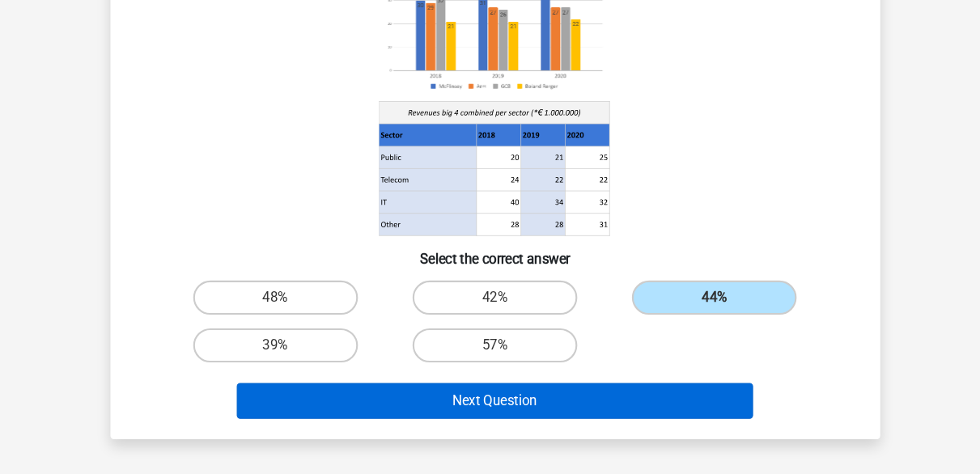 The width and height of the screenshot is (980, 474). Describe the element at coordinates (490, 306) in the screenshot. I see `label: 42%` at that location.